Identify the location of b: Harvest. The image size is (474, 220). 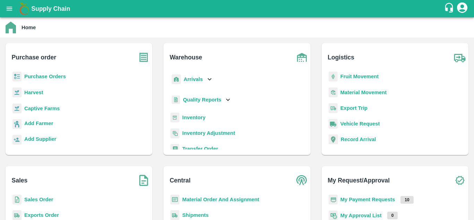
(34, 92).